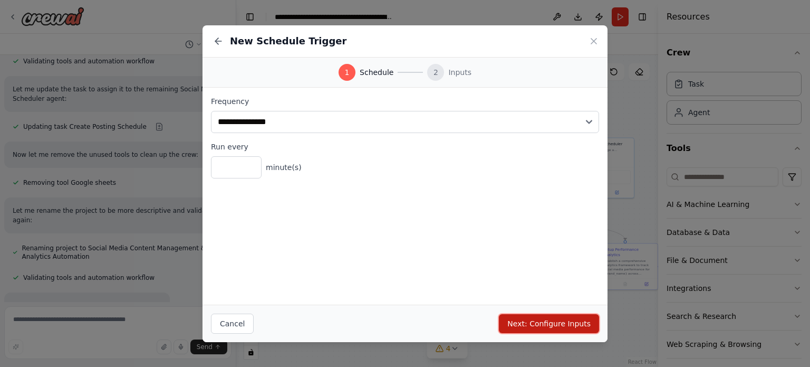 This screenshot has width=810, height=367. What do you see at coordinates (232, 323) in the screenshot?
I see `button: Cancel` at bounding box center [232, 323].